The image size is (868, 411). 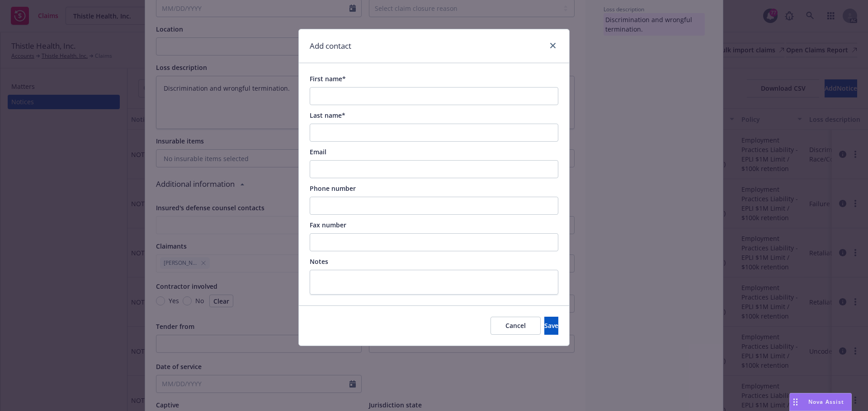 What do you see at coordinates (318, 152) in the screenshot?
I see `span: Email` at bounding box center [318, 152].